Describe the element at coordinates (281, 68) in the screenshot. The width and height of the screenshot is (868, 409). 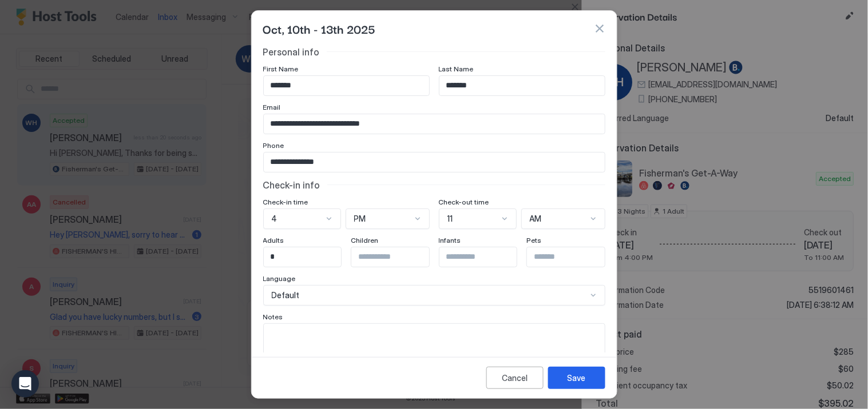
I see `span: First Name` at that location.